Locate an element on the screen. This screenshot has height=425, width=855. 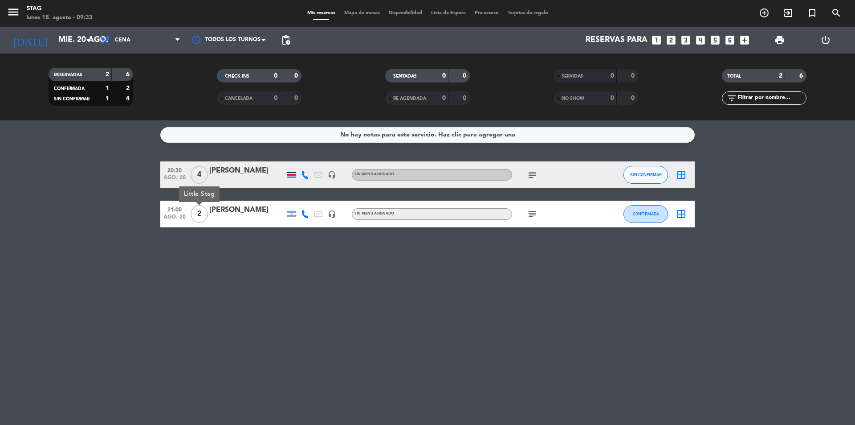
span: Mapa de mesas is located at coordinates (362, 13).